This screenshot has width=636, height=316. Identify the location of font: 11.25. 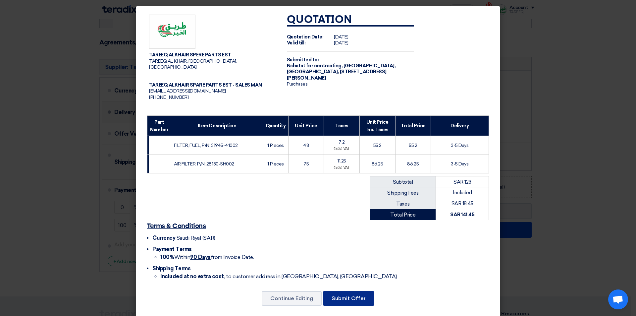
(342, 161).